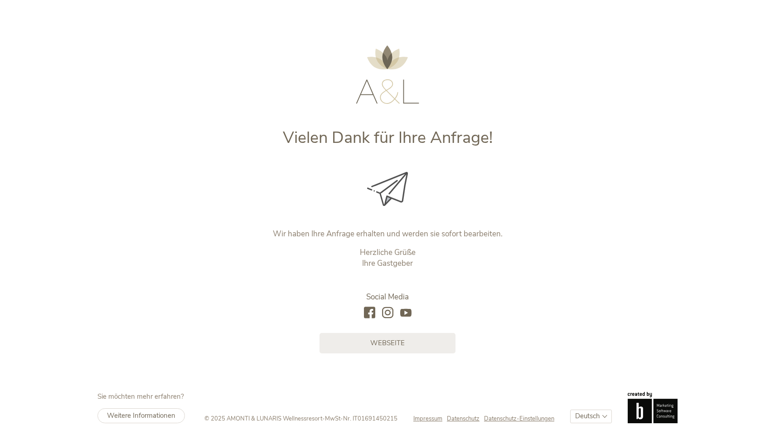 This screenshot has width=775, height=445. Describe the element at coordinates (388, 258) in the screenshot. I see `p: Herzliche Grüße Ihre Gastgeber` at that location.